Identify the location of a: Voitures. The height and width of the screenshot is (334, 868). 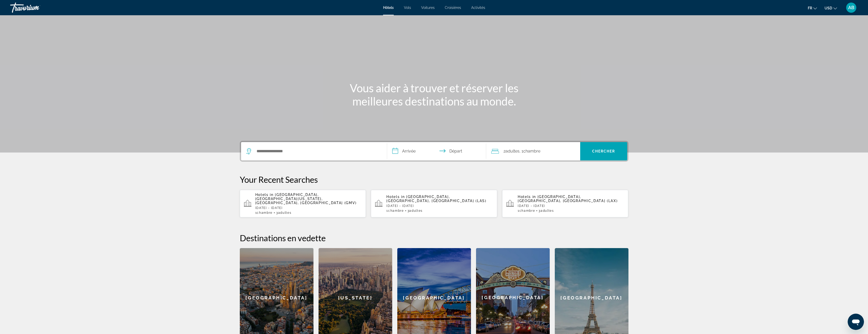
(428, 8).